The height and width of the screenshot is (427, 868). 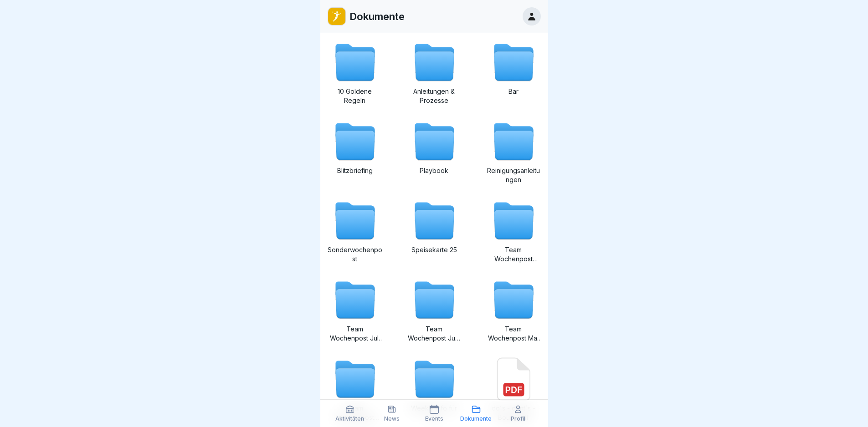 What do you see at coordinates (355, 72) in the screenshot?
I see `a: 10 Goldene Regeln` at bounding box center [355, 72].